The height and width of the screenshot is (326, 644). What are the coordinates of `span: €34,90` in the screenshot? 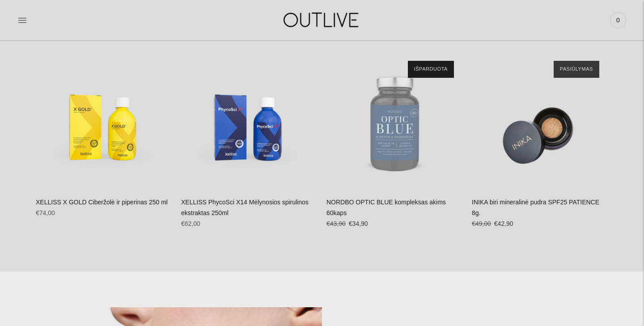 It's located at (358, 224).